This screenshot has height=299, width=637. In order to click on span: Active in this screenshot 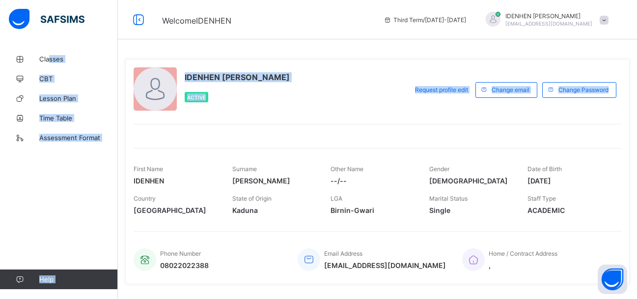, I will do `click(197, 97)`.